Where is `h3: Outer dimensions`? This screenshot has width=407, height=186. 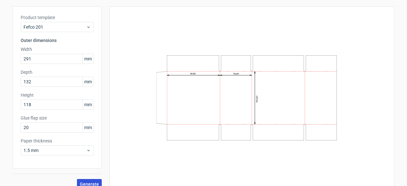
h3: Outer dimensions is located at coordinates (57, 40).